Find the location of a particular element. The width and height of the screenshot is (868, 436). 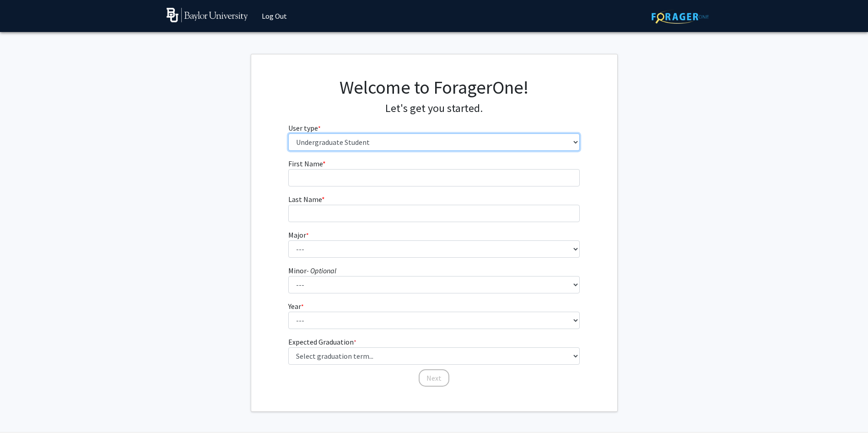

i: - Optional is located at coordinates (321, 270).